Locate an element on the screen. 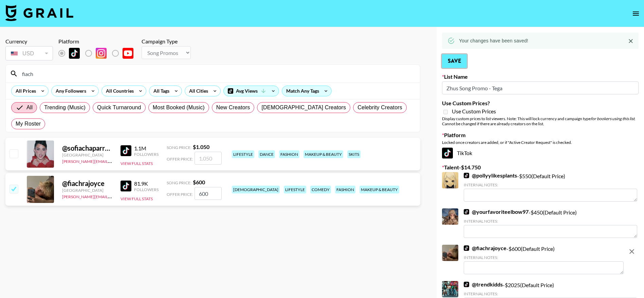 The image size is (644, 298). button: Save is located at coordinates (454, 61).